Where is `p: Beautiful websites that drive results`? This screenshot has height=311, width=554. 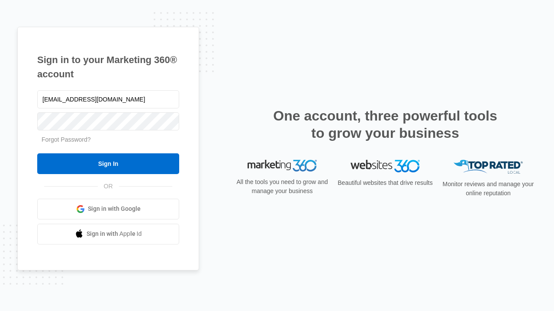
p: Beautiful websites that drive results is located at coordinates (385, 183).